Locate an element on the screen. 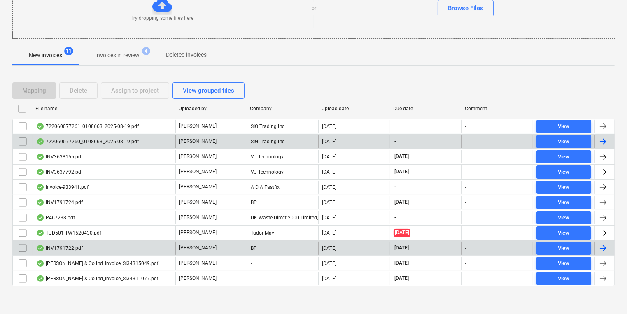  div: INV3637792.pdf is located at coordinates (59, 172).